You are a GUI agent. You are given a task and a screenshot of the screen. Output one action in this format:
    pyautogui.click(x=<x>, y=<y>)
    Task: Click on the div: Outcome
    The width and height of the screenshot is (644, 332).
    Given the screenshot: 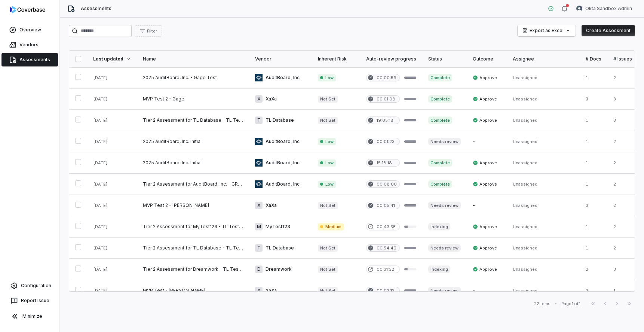 What is the action you would take?
    pyautogui.click(x=486, y=59)
    